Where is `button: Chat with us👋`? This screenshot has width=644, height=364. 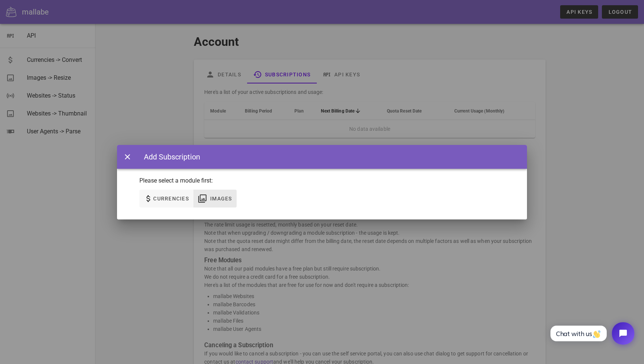
button: Chat with us👋 is located at coordinates (36, 17).